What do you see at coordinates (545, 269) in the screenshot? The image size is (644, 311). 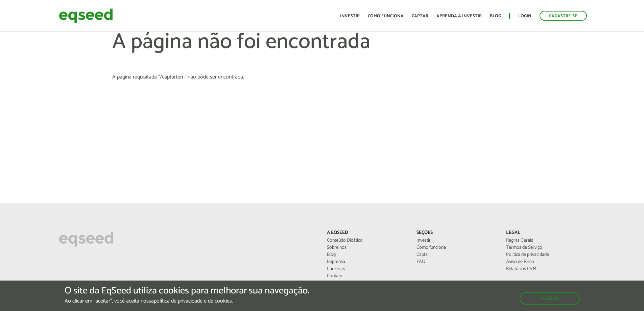 I see `a: Relatórios CVM` at bounding box center [545, 269].